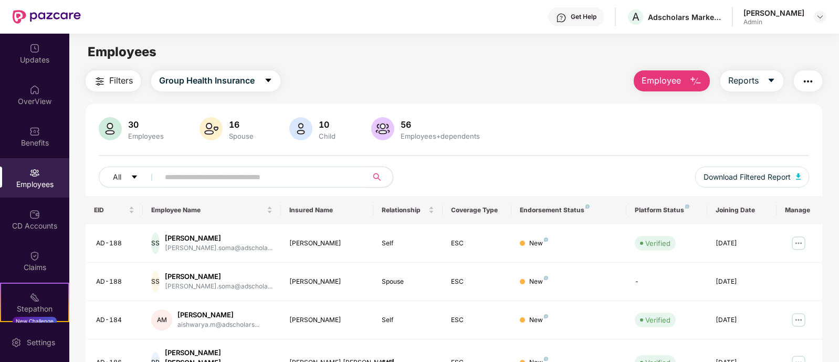 The height and width of the screenshot is (362, 839). Describe the element at coordinates (742, 210) in the screenshot. I see `th: Joining Date` at that location.